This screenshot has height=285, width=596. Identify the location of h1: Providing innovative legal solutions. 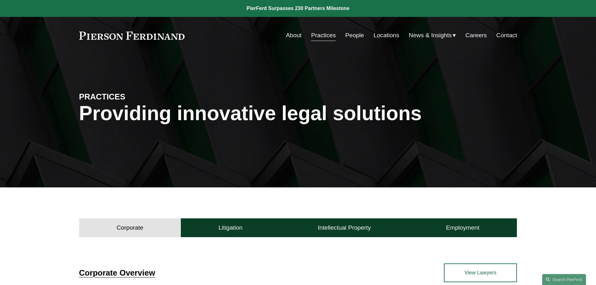
(298, 113).